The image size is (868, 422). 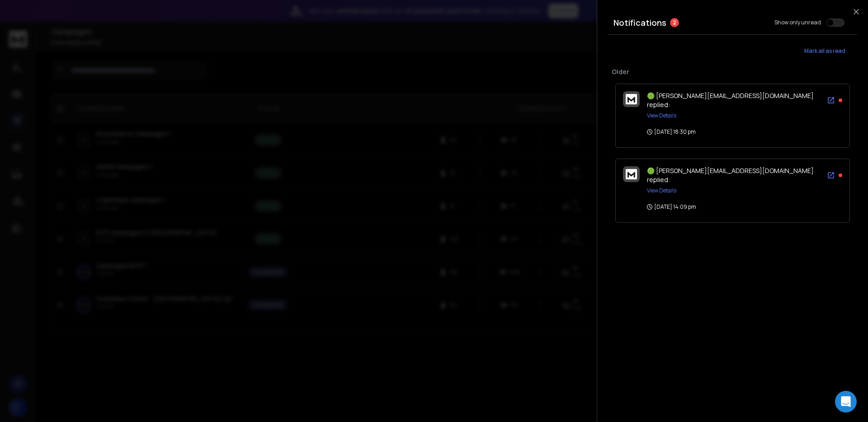 What do you see at coordinates (18, 27) in the screenshot?
I see `img: website_grey.svg` at bounding box center [18, 27].